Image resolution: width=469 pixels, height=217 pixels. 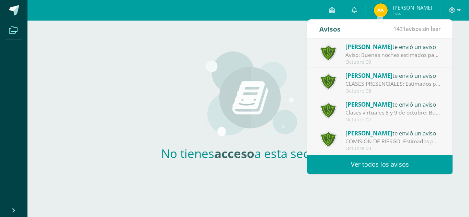 What do you see at coordinates (380, 164) in the screenshot?
I see `a: Ver todos los avisos` at bounding box center [380, 164].